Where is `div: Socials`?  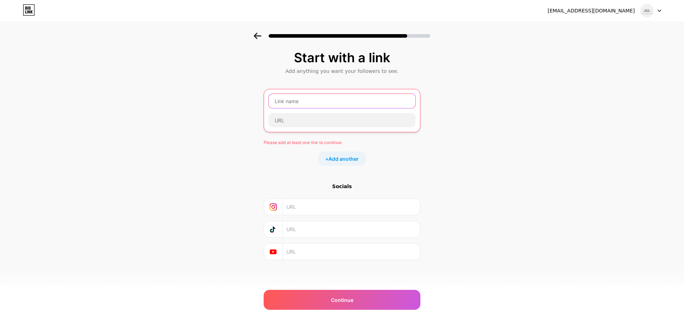
div: Socials is located at coordinates (342, 187).